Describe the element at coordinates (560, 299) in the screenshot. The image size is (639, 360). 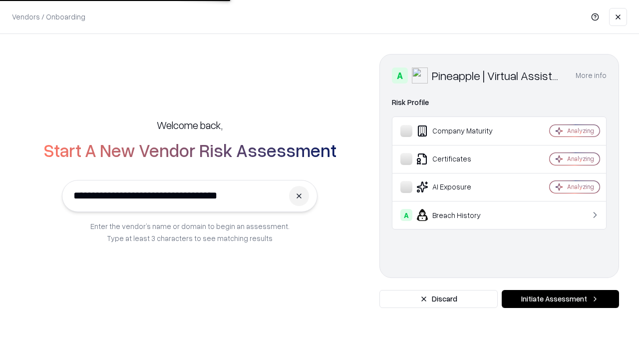
I see `button: Initiate Assessment` at that location.